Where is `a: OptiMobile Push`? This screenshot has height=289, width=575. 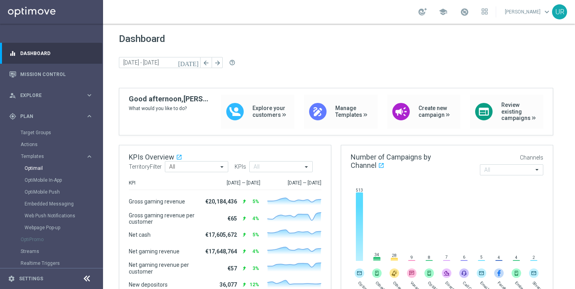
a: OptiMobile Push is located at coordinates (54, 192).